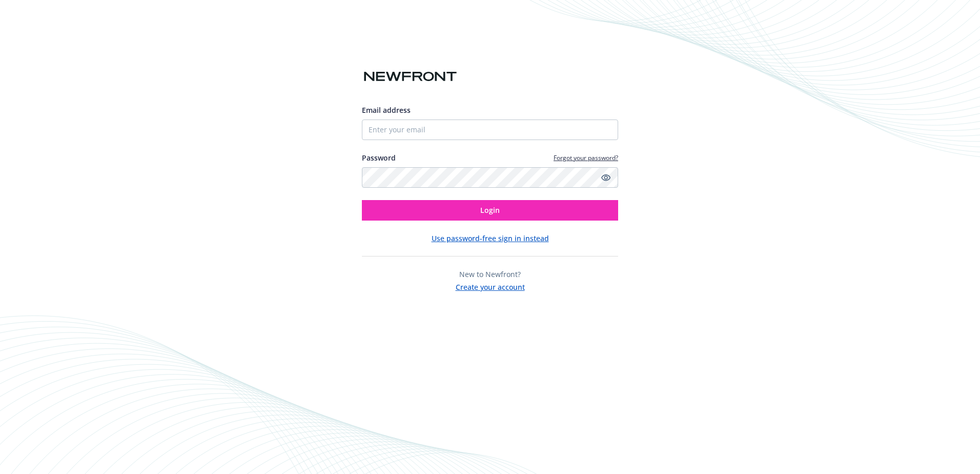 This screenshot has height=474, width=980. Describe the element at coordinates (606, 178) in the screenshot. I see `a: Show password` at that location.